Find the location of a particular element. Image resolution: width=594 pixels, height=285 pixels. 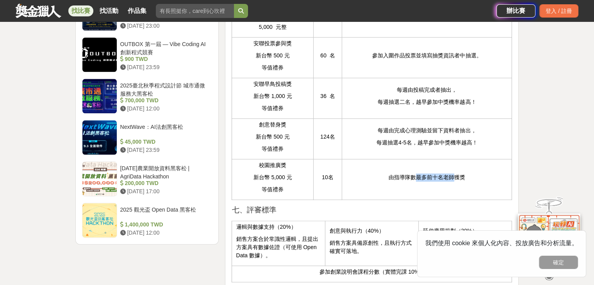

p: 由指導隊數最多前十名老師獲獎 is located at coordinates (427, 177).